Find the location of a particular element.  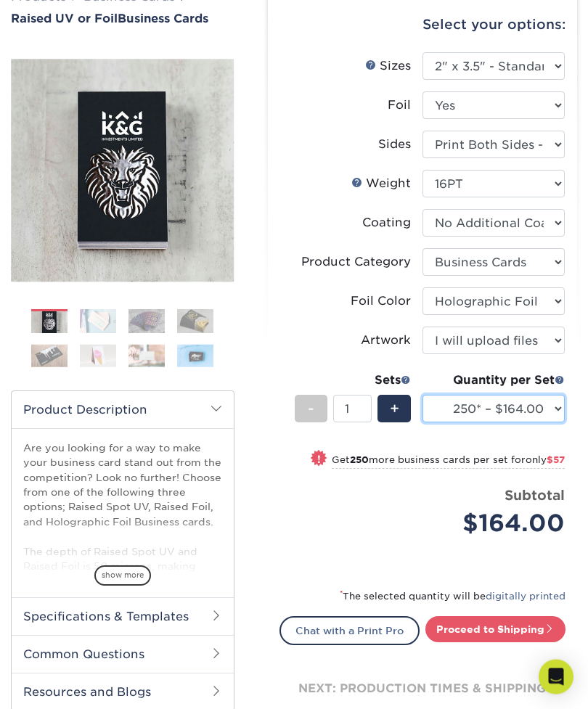

div: Sides is located at coordinates (394, 145).